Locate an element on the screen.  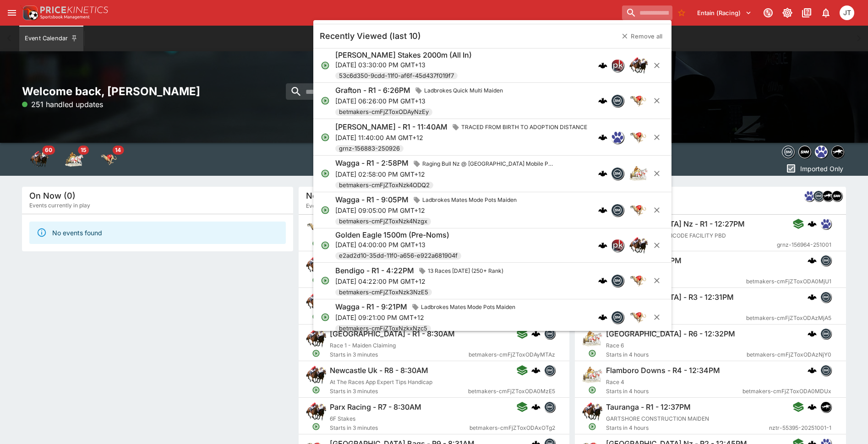
span: Events starting soon is located at coordinates (332, 206).